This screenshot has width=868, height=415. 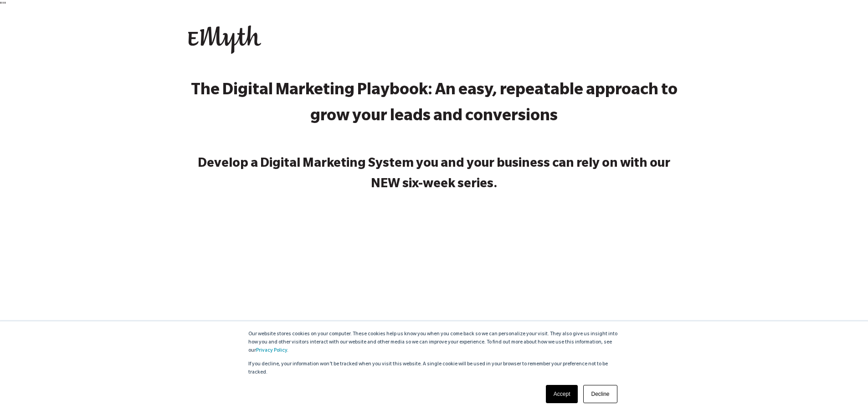 What do you see at coordinates (225, 40) in the screenshot?
I see `img: EMyth` at bounding box center [225, 40].